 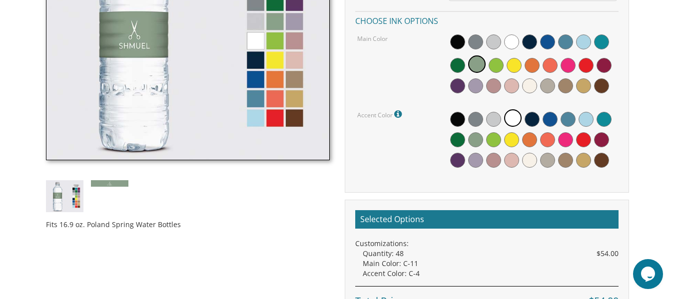 What do you see at coordinates (607, 254) in the screenshot?
I see `span: $54.00` at bounding box center [607, 254].